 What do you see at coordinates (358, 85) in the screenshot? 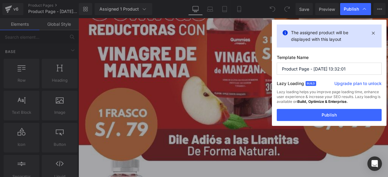
I see `a: Upgrade plan to unlock` at bounding box center [358, 85].